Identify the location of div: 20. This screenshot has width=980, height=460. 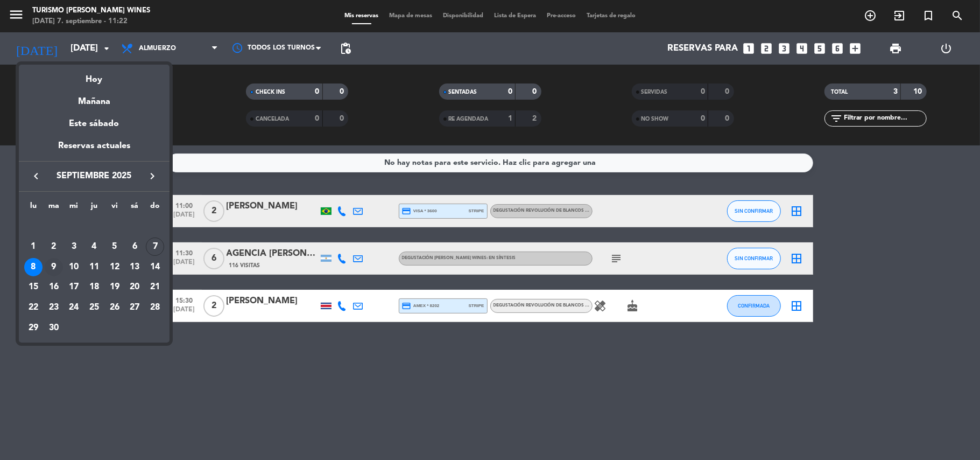
(135, 287).